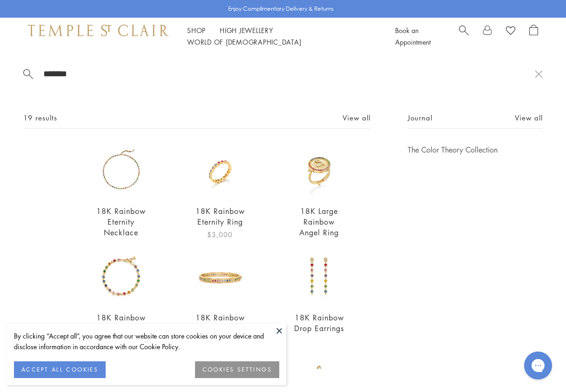 This screenshot has height=392, width=566. I want to click on img: 18K Rainbow Link Bracelet, so click(121, 277).